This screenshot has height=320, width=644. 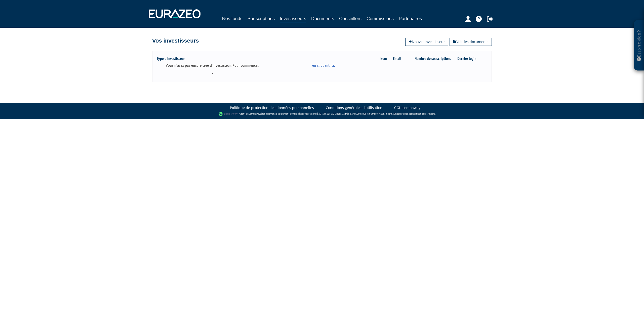 What do you see at coordinates (323, 65) in the screenshot?
I see `a: en cliquant ici.` at bounding box center [323, 65].